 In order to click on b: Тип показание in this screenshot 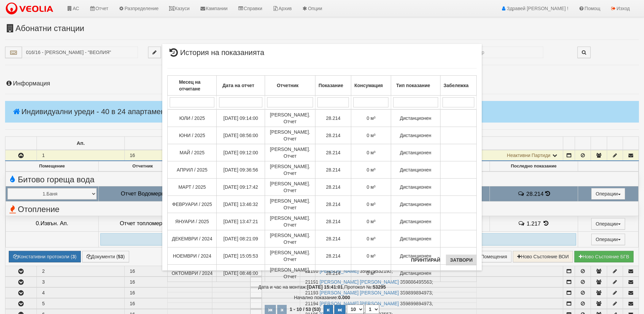, I will do `click(413, 85)`.